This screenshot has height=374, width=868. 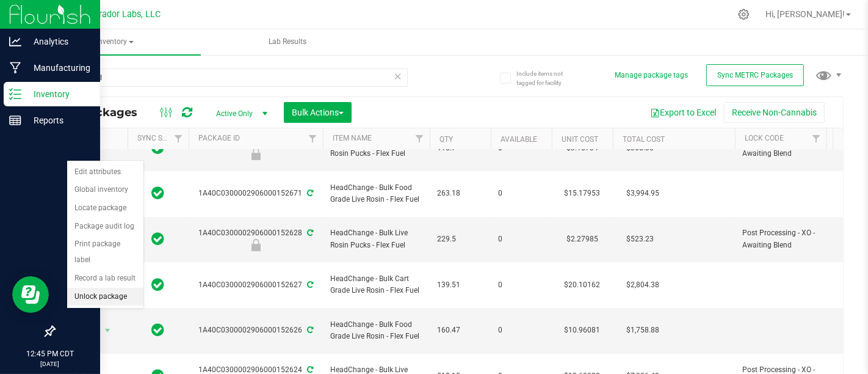 What do you see at coordinates (105, 190) in the screenshot?
I see `li: Global inventory` at bounding box center [105, 190].